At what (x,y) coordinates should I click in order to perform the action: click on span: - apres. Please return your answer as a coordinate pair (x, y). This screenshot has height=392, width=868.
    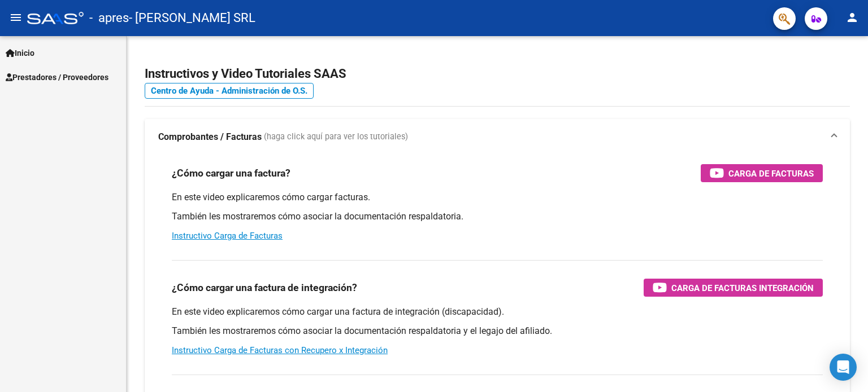
    Looking at the image, I should click on (109, 18).